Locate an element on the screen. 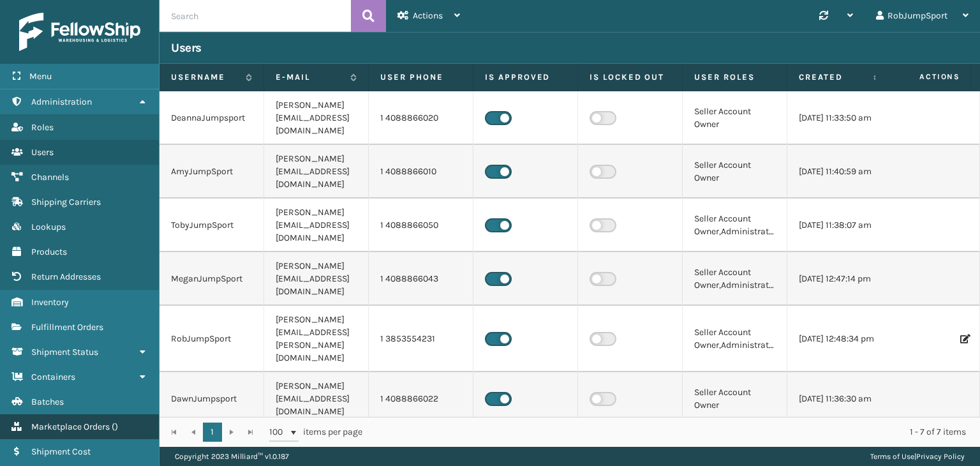 Image resolution: width=980 pixels, height=466 pixels. span: Batches is located at coordinates (47, 402).